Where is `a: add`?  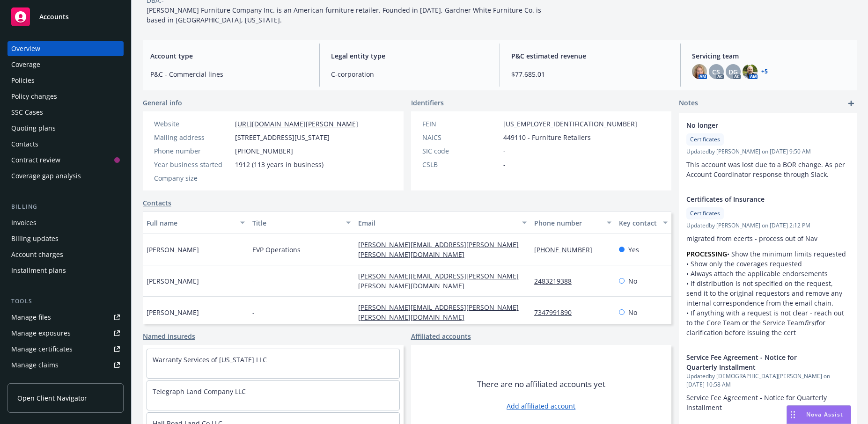
a: add is located at coordinates (852, 104).